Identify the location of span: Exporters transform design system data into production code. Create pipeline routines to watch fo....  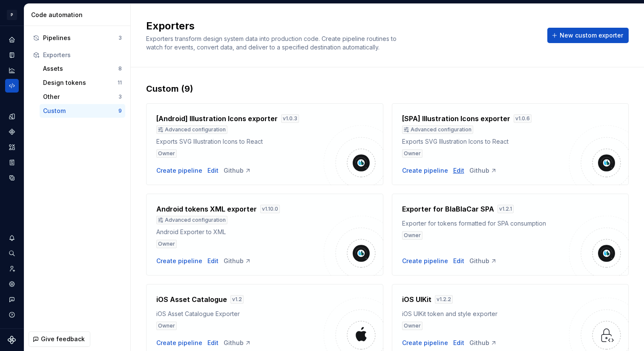
(272, 43).